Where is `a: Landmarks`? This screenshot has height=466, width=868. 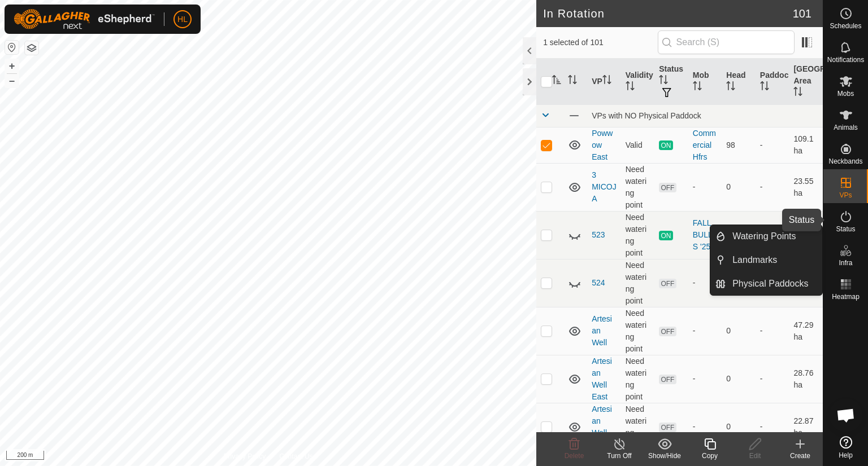
a: Landmarks is located at coordinates (774, 261).